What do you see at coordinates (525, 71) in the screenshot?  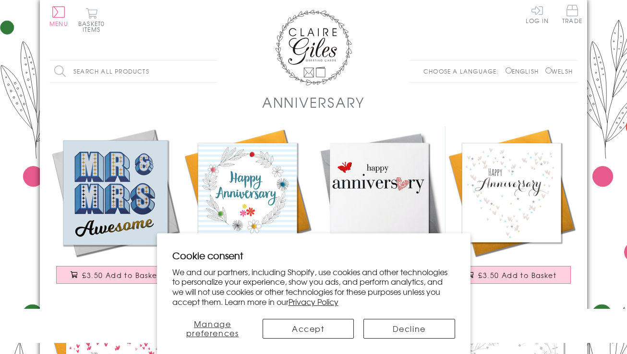 I see `label: English` at bounding box center [525, 71].